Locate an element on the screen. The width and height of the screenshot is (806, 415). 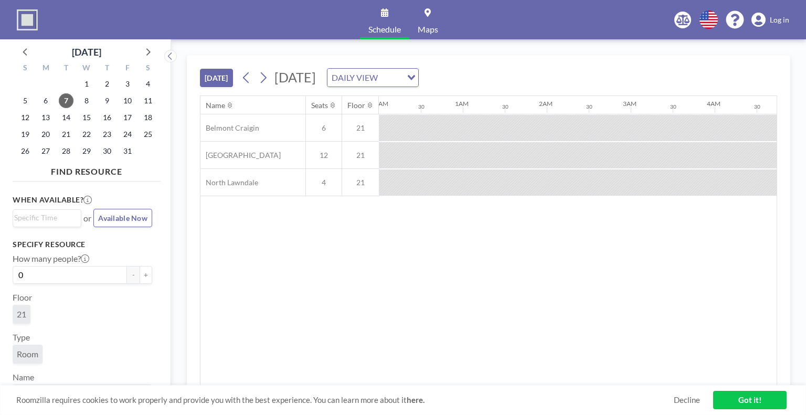
div: 12AM is located at coordinates (379, 103).